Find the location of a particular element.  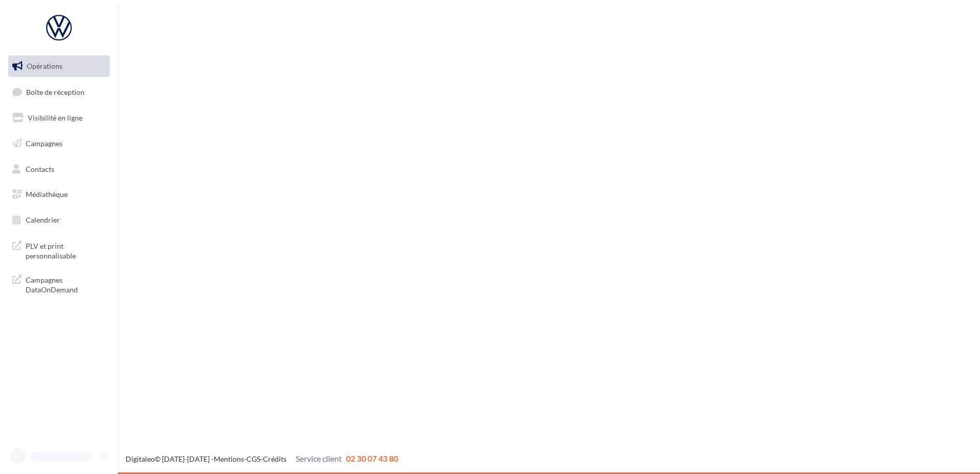

span: Campagnes DataOnDemand is located at coordinates (66, 283).